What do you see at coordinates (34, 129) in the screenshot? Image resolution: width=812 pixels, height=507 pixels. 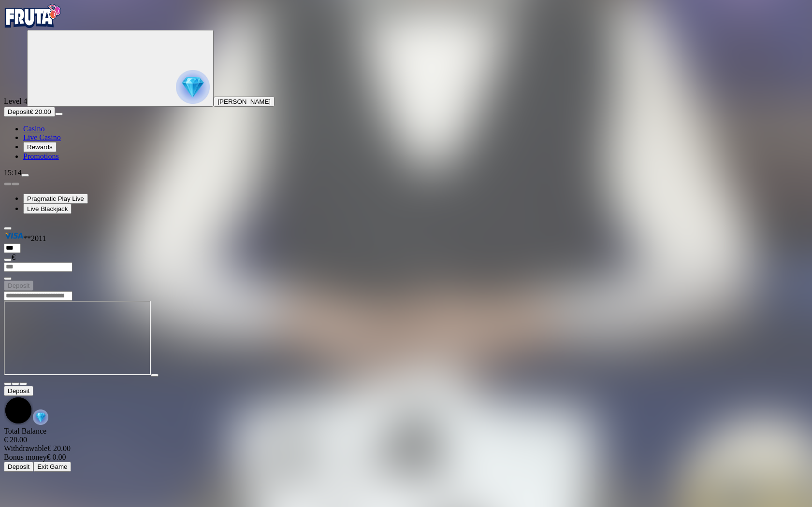 I see `a: Casino` at bounding box center [34, 129].